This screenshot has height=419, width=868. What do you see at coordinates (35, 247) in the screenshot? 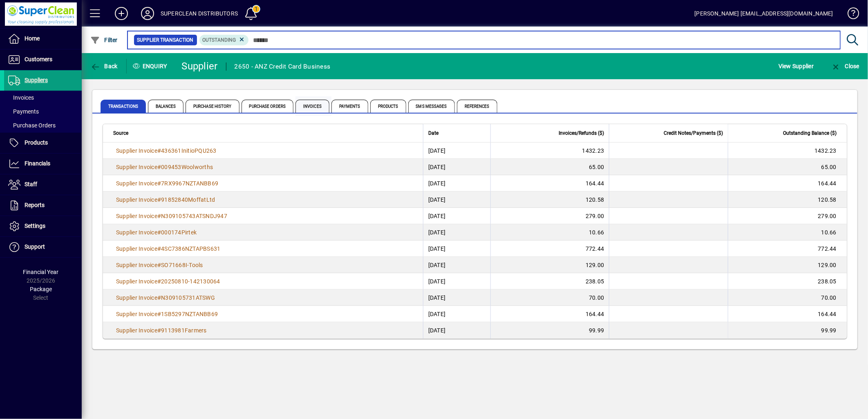
I see `span: Support` at bounding box center [35, 247].